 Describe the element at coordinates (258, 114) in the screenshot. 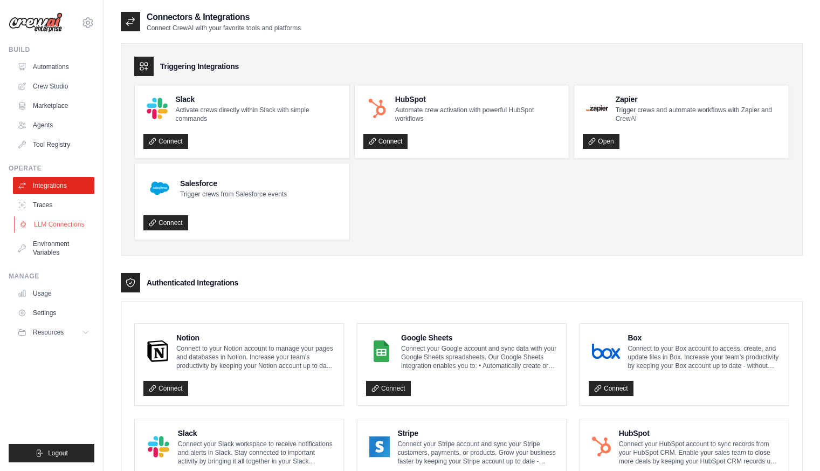

I see `p: Activate crews directly within Slack with simple commands` at that location.